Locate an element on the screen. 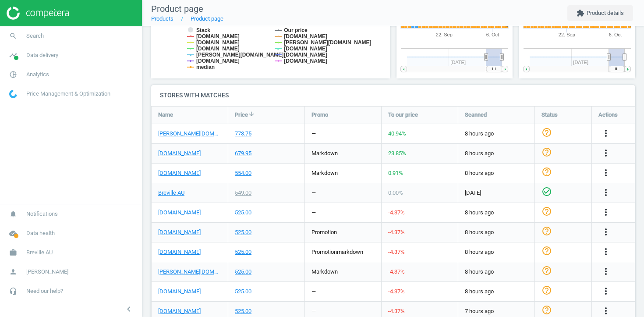 The width and height of the screenshot is (644, 317). span: Data delivery is located at coordinates (42, 55).